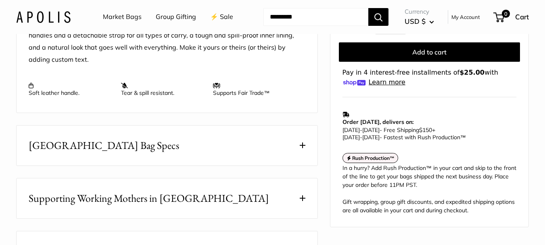 The width and height of the screenshot is (545, 245). What do you see at coordinates (466, 17) in the screenshot?
I see `a: My Account` at bounding box center [466, 17].